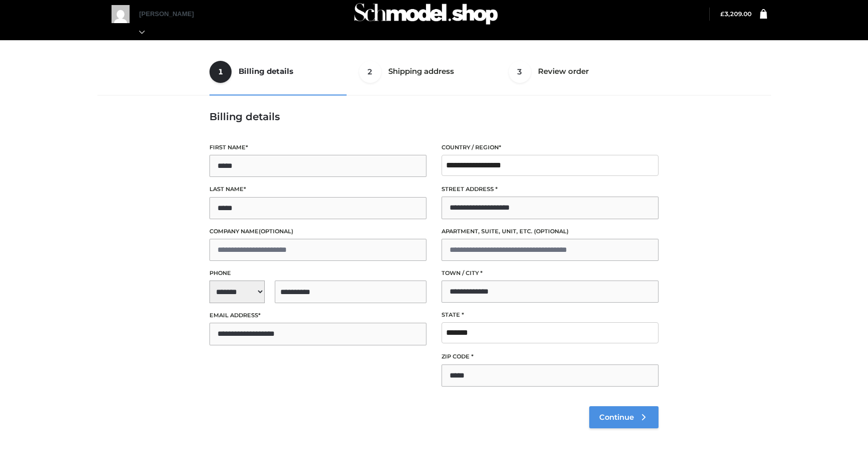 The height and width of the screenshot is (461, 868). What do you see at coordinates (616, 417) in the screenshot?
I see `span: Continue` at bounding box center [616, 417].